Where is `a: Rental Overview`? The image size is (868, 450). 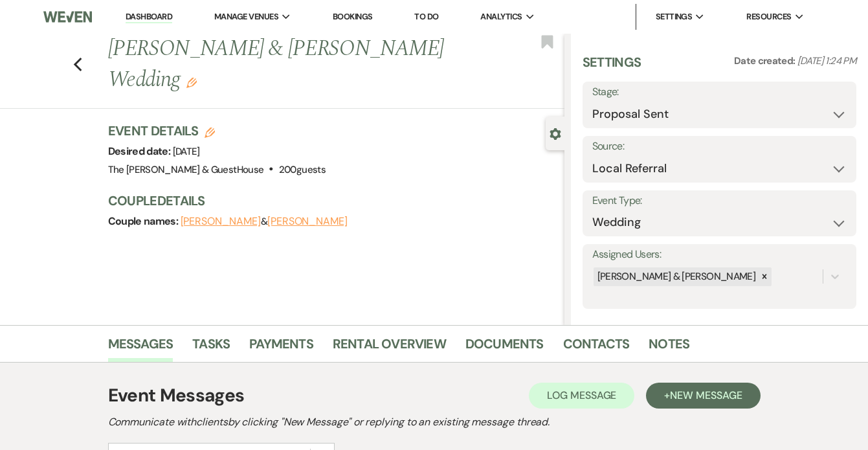 a: Rental Overview is located at coordinates (389, 348).